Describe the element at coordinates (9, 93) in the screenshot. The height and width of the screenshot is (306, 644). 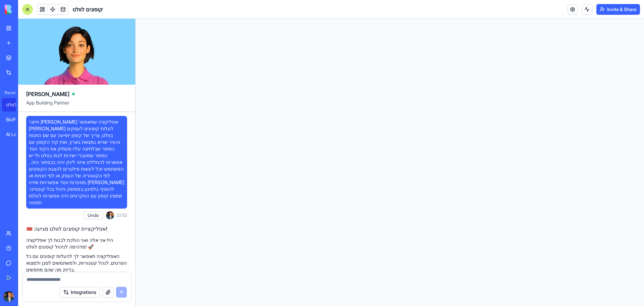
I see `span: Recent` at that location.